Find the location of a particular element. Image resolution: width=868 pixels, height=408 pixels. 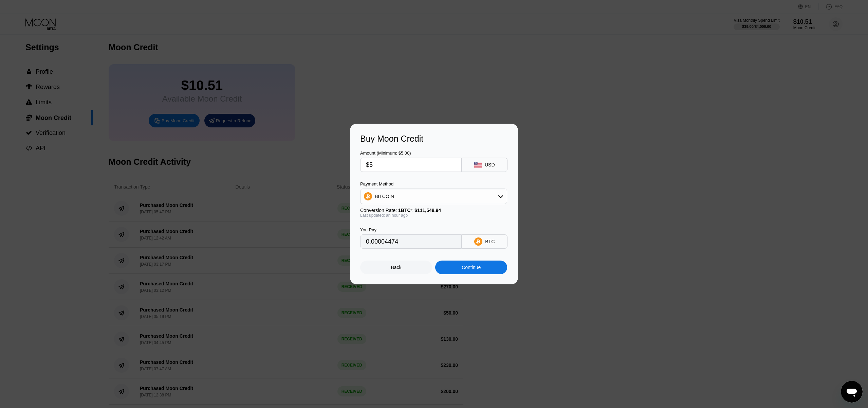

div: Conversion Rate: is located at coordinates (434, 210).